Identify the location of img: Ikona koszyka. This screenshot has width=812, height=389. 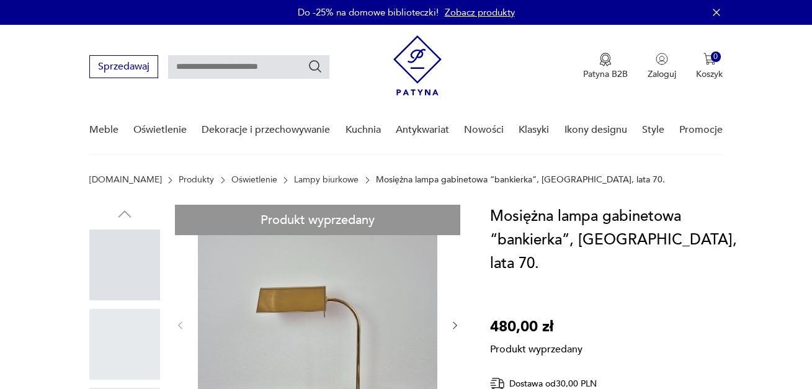
(710, 59).